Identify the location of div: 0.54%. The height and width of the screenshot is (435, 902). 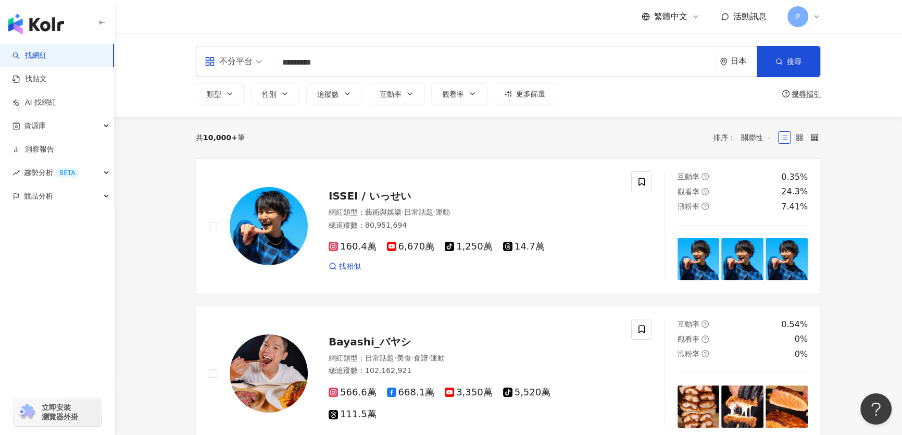
(794, 325).